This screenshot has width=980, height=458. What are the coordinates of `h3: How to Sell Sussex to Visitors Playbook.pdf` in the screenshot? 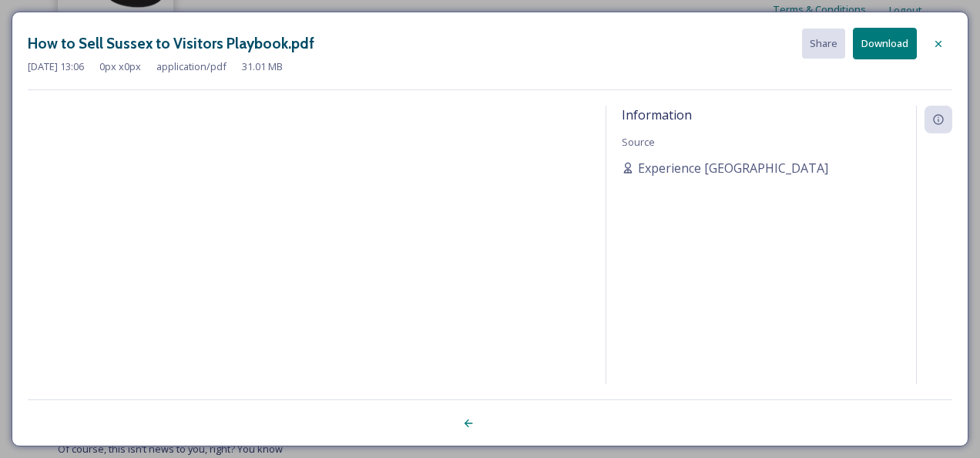 It's located at (171, 43).